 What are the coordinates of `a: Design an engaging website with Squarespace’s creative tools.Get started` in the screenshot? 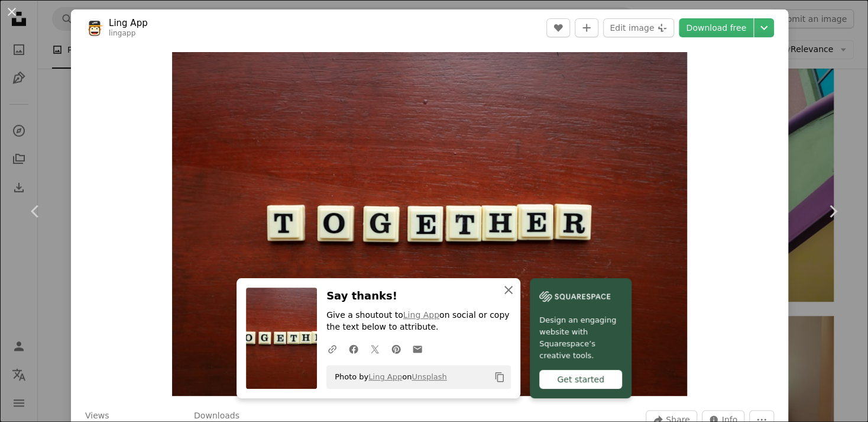 It's located at (581, 338).